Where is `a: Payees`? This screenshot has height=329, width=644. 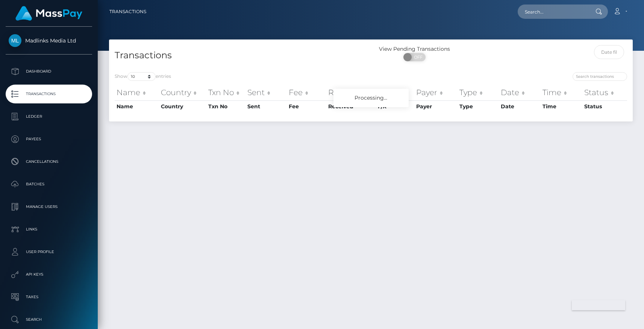 a: Payees is located at coordinates (49, 139).